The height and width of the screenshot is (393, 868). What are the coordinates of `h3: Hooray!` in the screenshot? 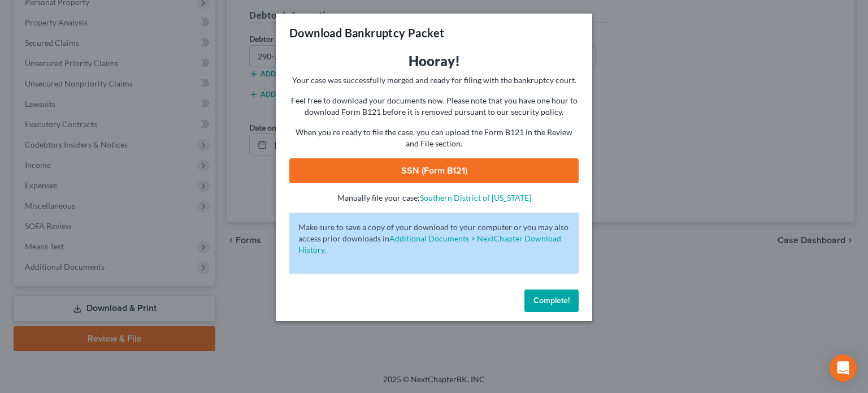 It's located at (434, 61).